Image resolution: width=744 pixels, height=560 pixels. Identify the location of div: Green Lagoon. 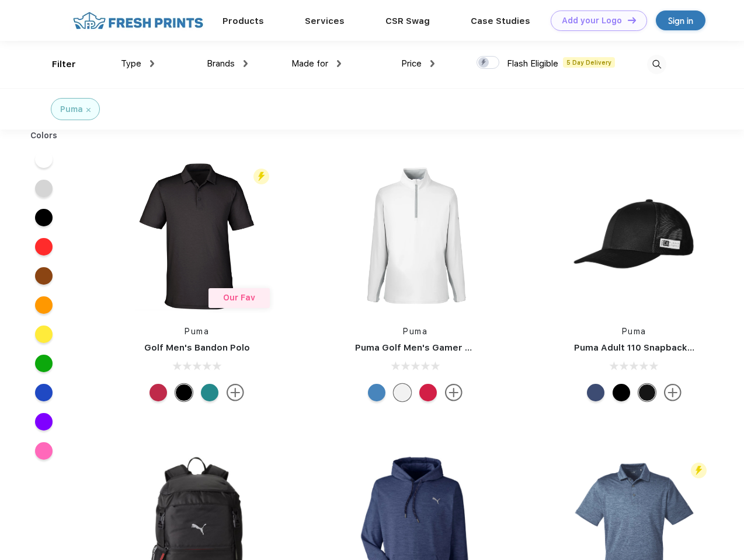
(210, 392).